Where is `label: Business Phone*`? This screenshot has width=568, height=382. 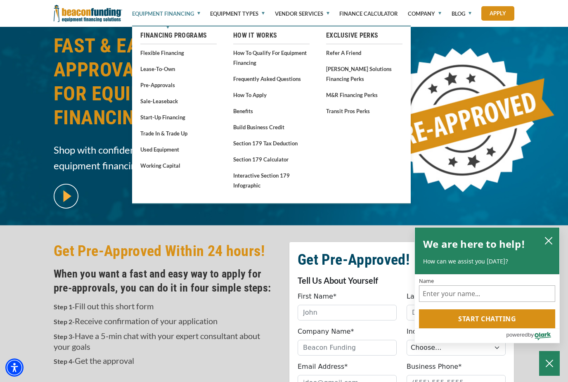
label: Business Phone* is located at coordinates (434, 366).